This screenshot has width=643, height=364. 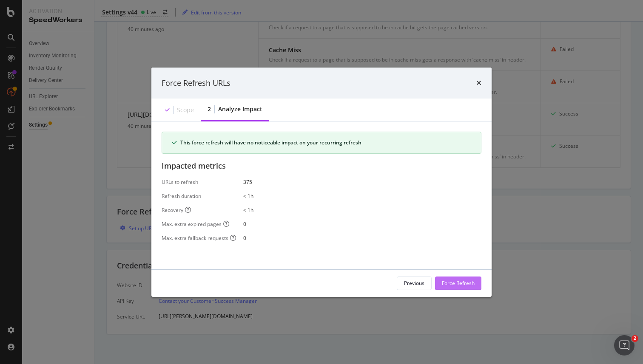 What do you see at coordinates (325, 143) in the screenshot?
I see `div: This force refresh will have no noticeable impact on your recurring refresh` at bounding box center [325, 143].